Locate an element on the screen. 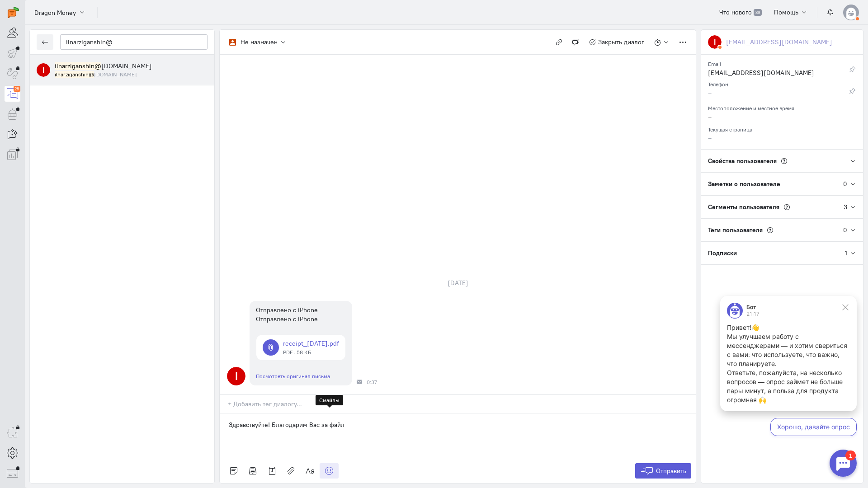 This screenshot has width=868, height=488. span: Сегменты пользователя is located at coordinates (744, 207).